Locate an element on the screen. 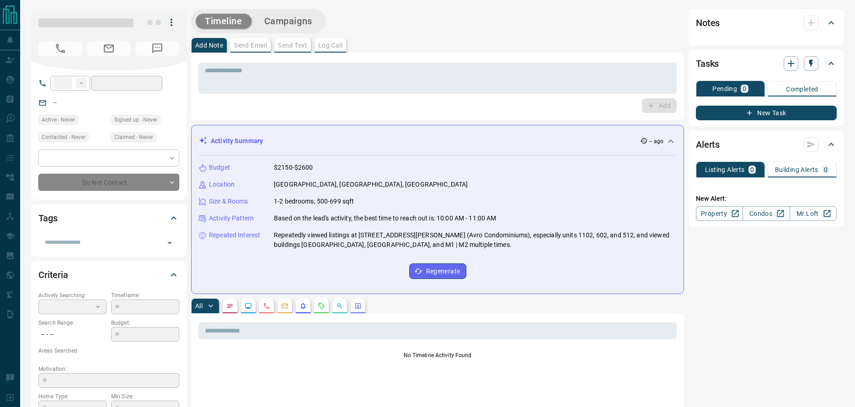 The width and height of the screenshot is (855, 407). p: Listing Alerts is located at coordinates (724, 170).